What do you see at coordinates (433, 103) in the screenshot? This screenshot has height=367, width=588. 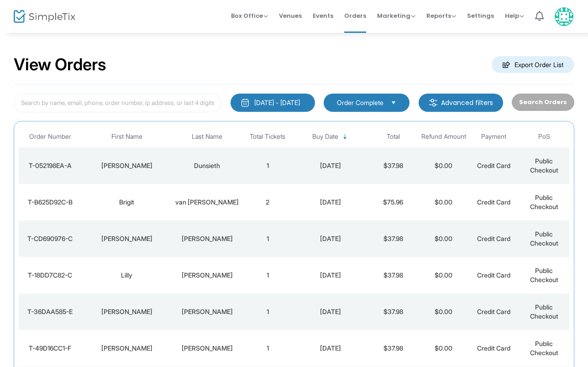 I see `img: filter` at bounding box center [433, 103].